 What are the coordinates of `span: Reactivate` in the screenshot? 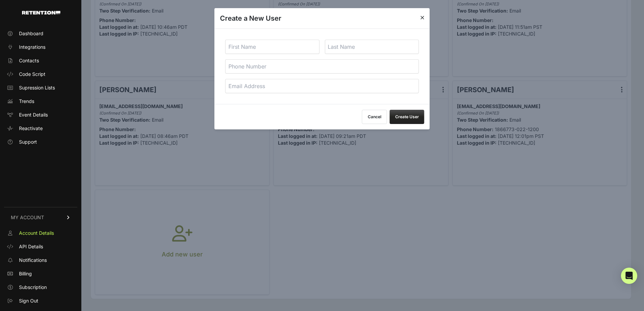 It's located at (31, 129).